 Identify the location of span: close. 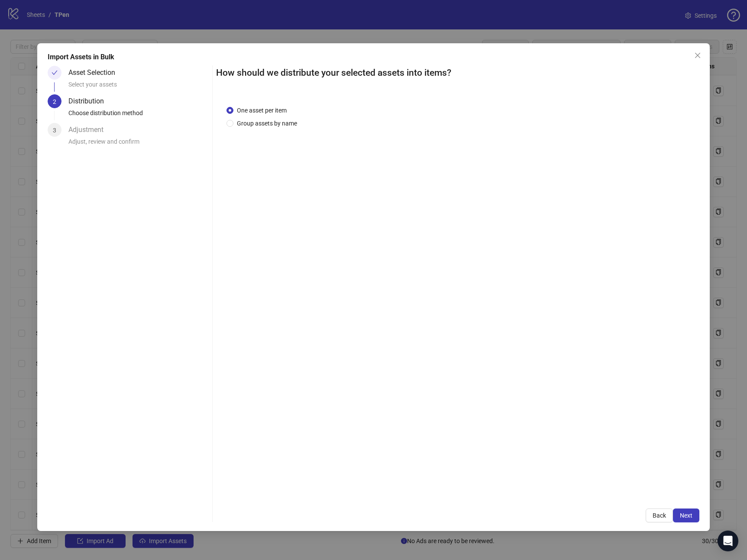
(698, 55).